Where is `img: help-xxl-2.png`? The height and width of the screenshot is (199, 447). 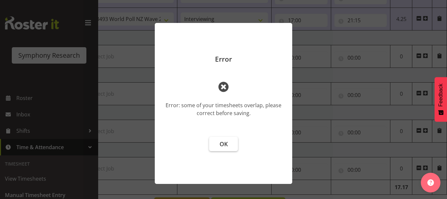
img: help-xxl-2.png is located at coordinates (430, 182).